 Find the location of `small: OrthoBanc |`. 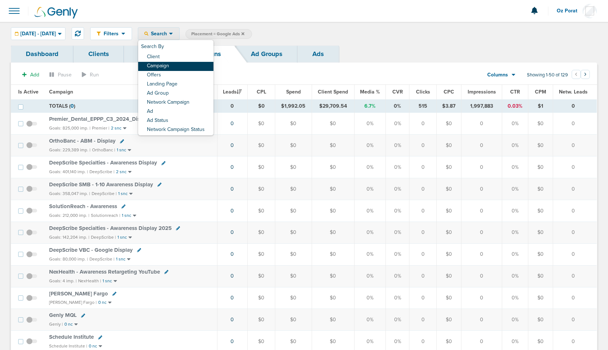

small: OrthoBanc | is located at coordinates (104, 150).